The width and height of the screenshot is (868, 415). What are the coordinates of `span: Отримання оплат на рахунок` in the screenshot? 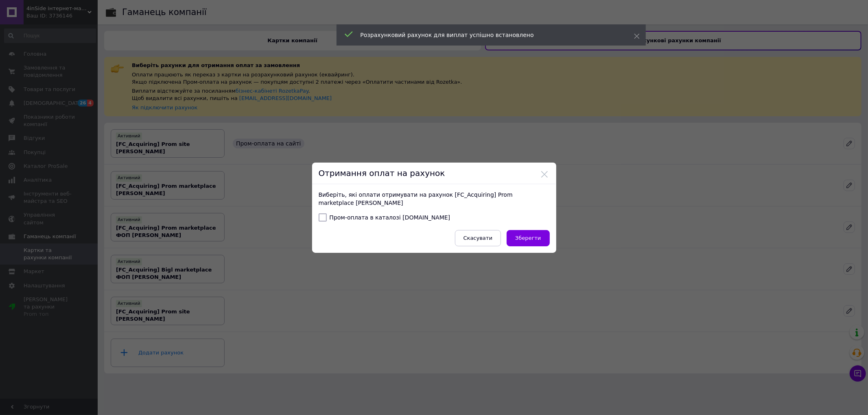 It's located at (381, 173).